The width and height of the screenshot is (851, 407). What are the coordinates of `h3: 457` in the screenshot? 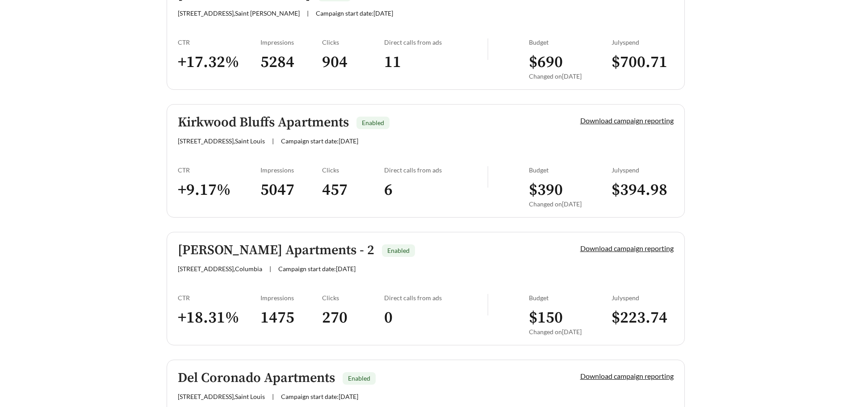 It's located at (353, 190).